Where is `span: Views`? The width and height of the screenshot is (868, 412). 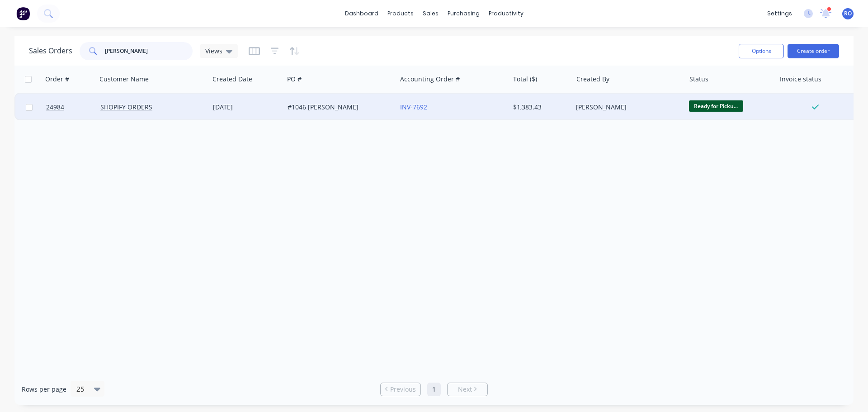 span: Views is located at coordinates (214, 51).